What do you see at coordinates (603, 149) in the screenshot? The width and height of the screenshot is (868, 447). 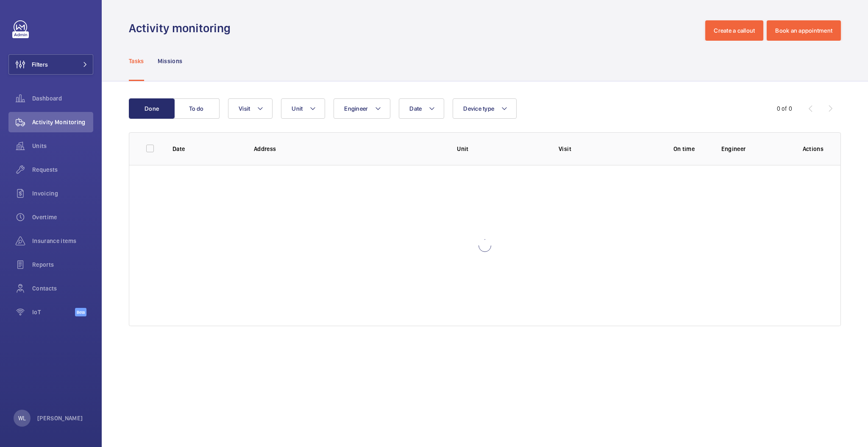 I see `p: Visit` at bounding box center [603, 149].